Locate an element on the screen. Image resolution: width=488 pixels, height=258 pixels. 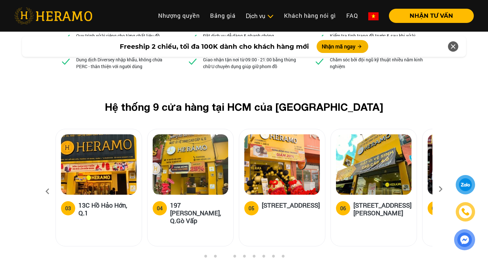
div: 03 is located at coordinates (68, 208).